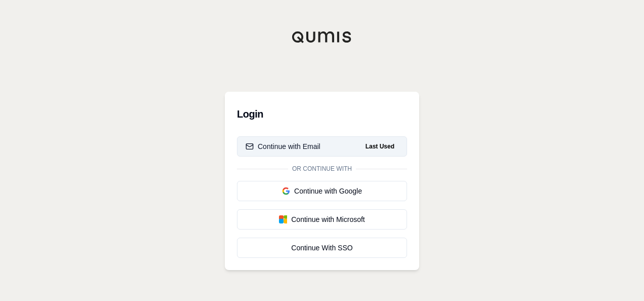  Describe the element at coordinates (322, 247) in the screenshot. I see `div: Continue With SSO` at that location.